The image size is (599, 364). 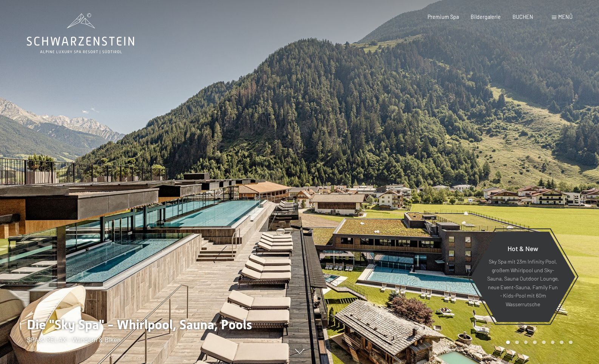 What do you see at coordinates (443, 17) in the screenshot?
I see `span: Premium Spa` at bounding box center [443, 17].